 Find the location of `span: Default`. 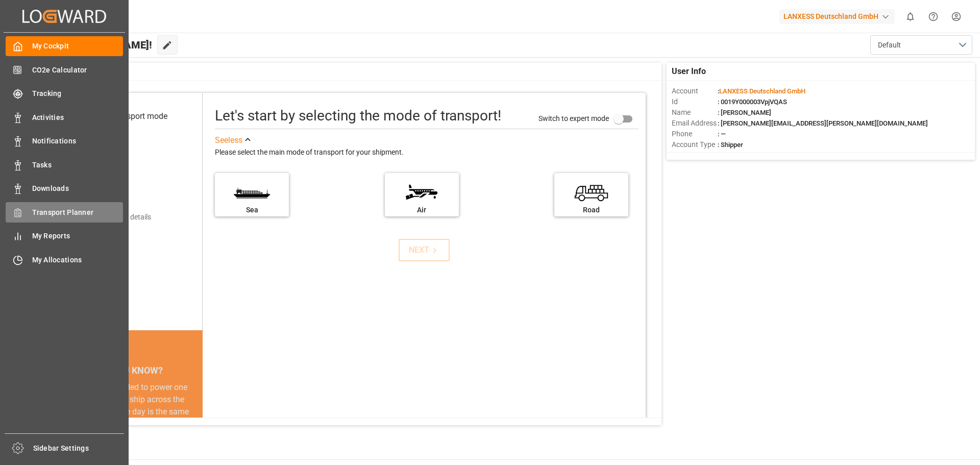

span: Default is located at coordinates (889, 45).